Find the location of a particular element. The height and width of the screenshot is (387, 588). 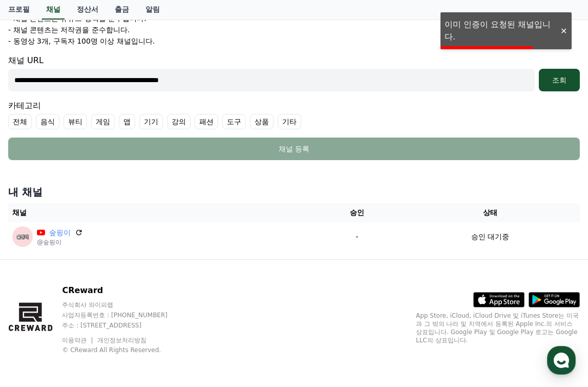

label: 상품 is located at coordinates (262, 122).